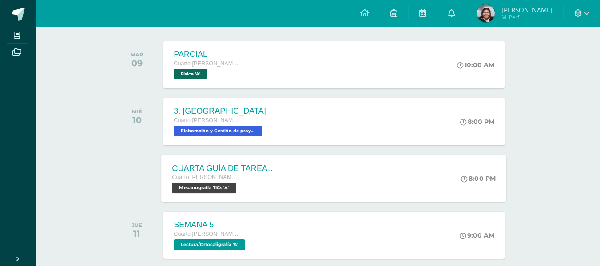  What do you see at coordinates (137, 225) in the screenshot?
I see `div: JUE` at bounding box center [137, 225].